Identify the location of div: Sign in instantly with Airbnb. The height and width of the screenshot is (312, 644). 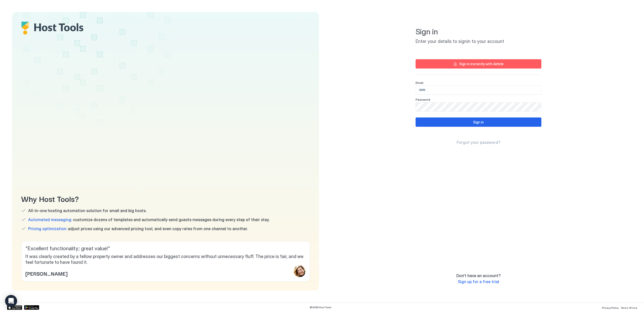
(481, 64).